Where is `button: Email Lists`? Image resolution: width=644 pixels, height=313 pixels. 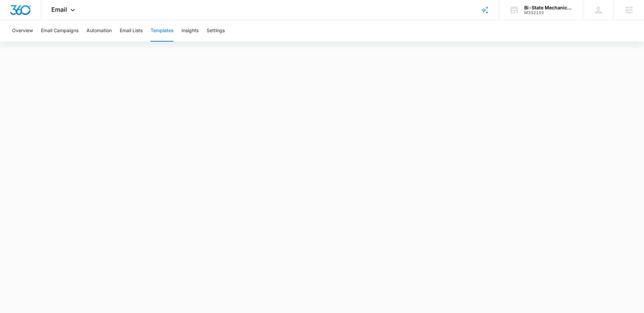 button: Email Lists is located at coordinates (131, 31).